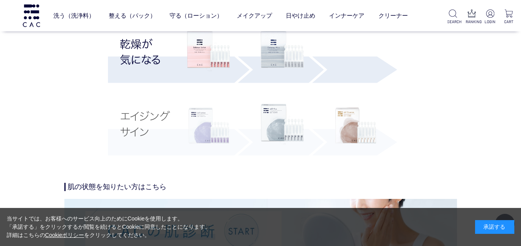 This screenshot has width=521, height=246. Describe the element at coordinates (495, 227) in the screenshot. I see `div: 承諾する` at that location.